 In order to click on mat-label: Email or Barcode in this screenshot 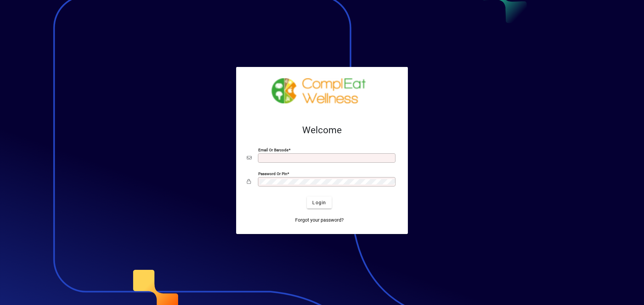, I will do `click(273, 150)`.